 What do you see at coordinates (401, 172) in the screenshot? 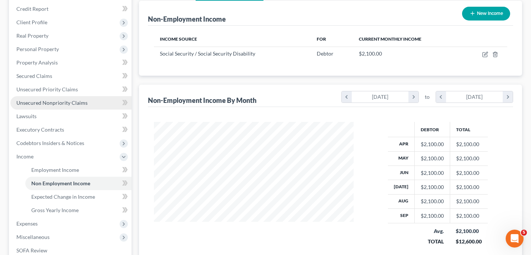
I see `th: Jun` at bounding box center [401, 172].